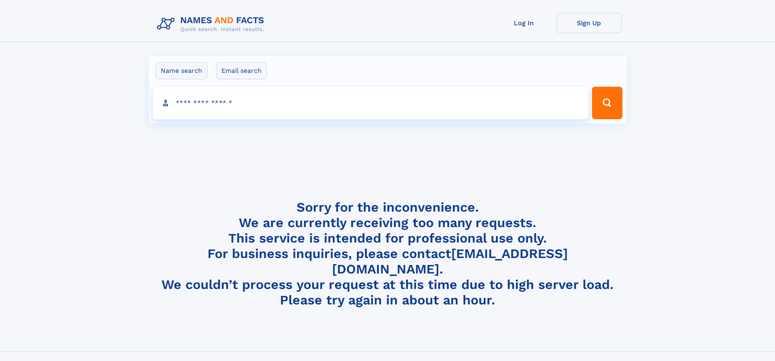  What do you see at coordinates (388, 253) in the screenshot?
I see `h4: Sorry for the inconvenience. We are currently receiving too many requests. This service is intend...` at bounding box center [388, 253].